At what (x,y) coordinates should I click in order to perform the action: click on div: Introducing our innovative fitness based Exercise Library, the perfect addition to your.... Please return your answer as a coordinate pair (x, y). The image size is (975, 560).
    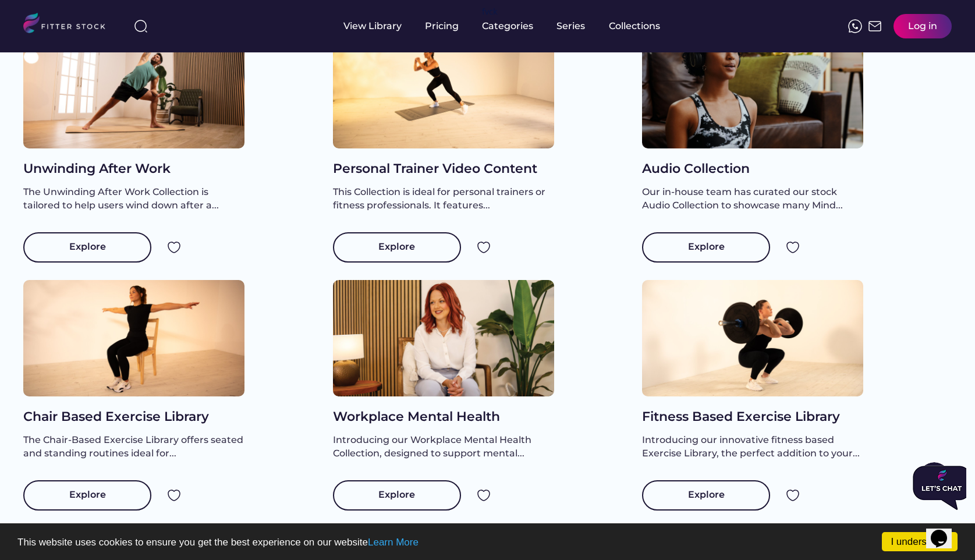
    Looking at the image, I should click on (753, 447).